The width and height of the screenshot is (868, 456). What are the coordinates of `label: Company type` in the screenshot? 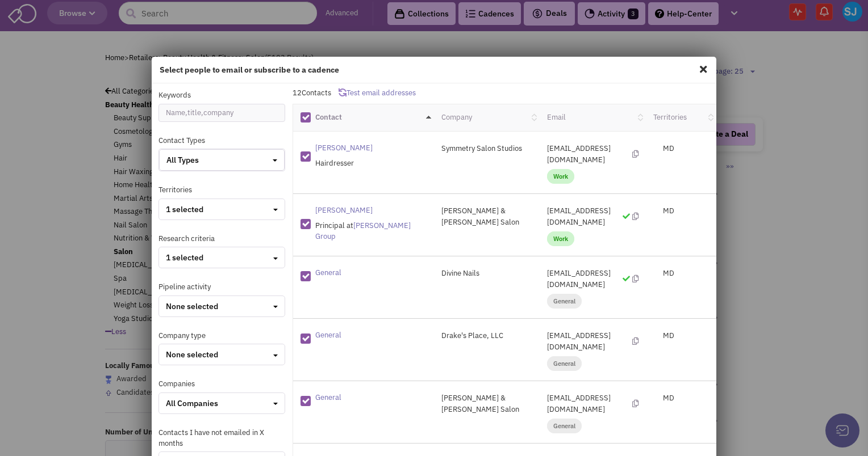 It's located at (182, 336).